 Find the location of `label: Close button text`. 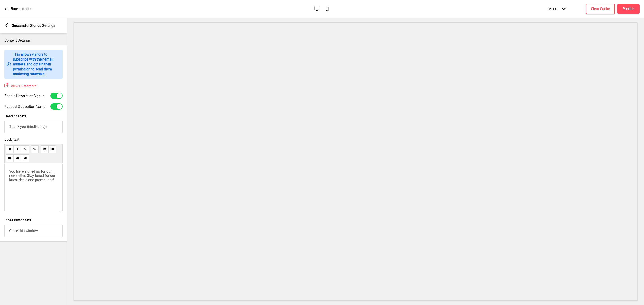

label: Close button text is located at coordinates (17, 221).